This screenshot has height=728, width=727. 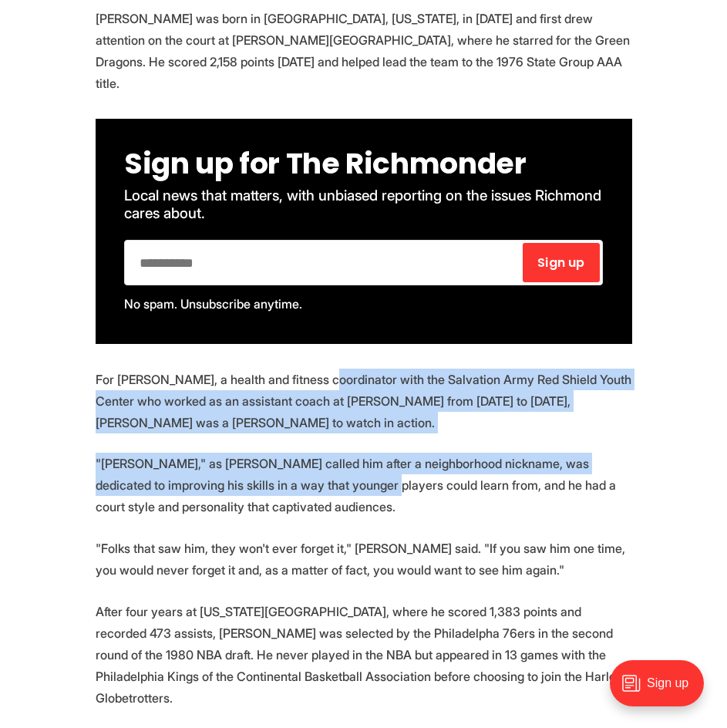 I want to click on span: Local news that matters, with unbiased reporting on the issues Richmond cares about., so click(x=365, y=204).